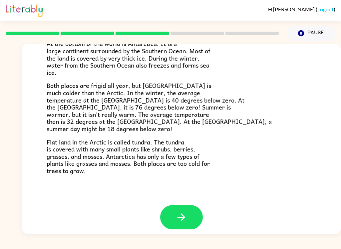 Image resolution: width=341 pixels, height=249 pixels. What do you see at coordinates (311, 33) in the screenshot?
I see `button: Pause` at bounding box center [311, 33].